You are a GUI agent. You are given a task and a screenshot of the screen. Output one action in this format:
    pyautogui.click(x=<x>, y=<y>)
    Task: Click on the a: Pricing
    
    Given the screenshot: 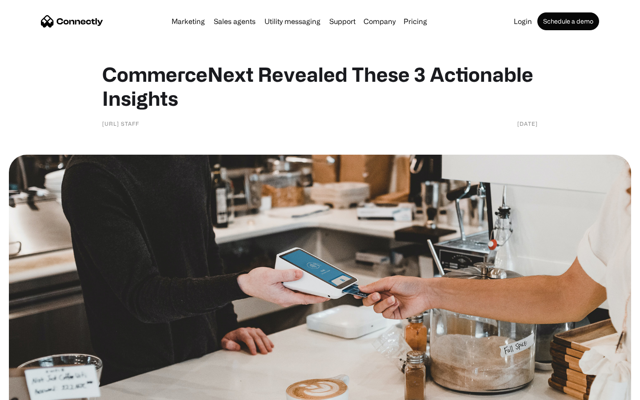 What is the action you would take?
    pyautogui.click(x=415, y=21)
    